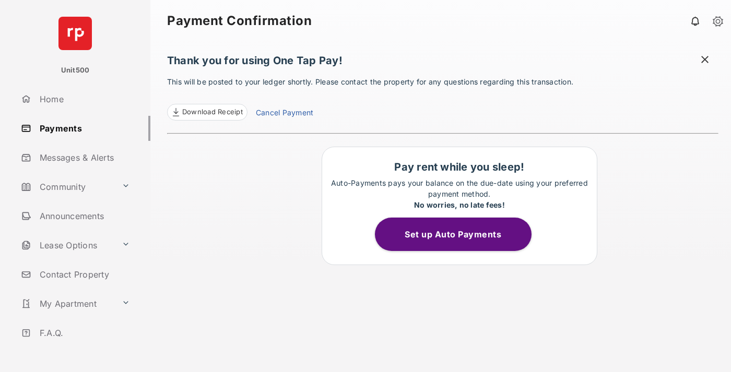  Describe the element at coordinates (460, 205) in the screenshot. I see `div: No worries, no late fees!` at that location.